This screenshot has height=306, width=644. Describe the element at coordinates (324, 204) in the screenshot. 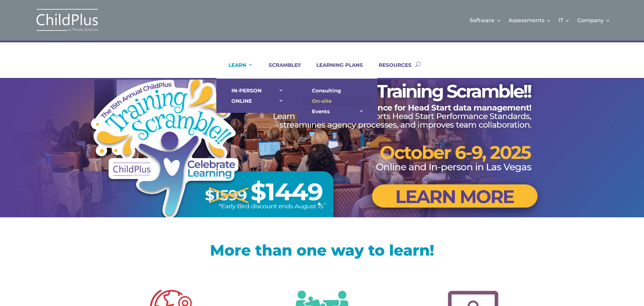

I see `a: 2` at that location.